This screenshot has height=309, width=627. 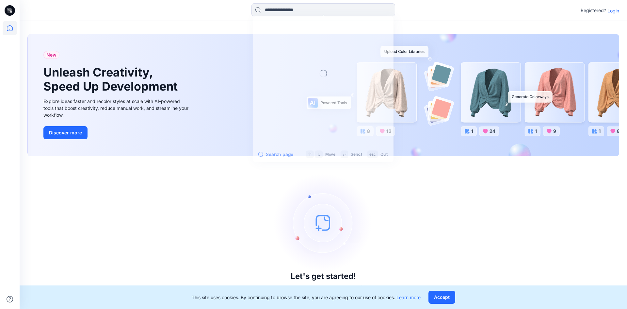 I want to click on p: Move, so click(x=330, y=154).